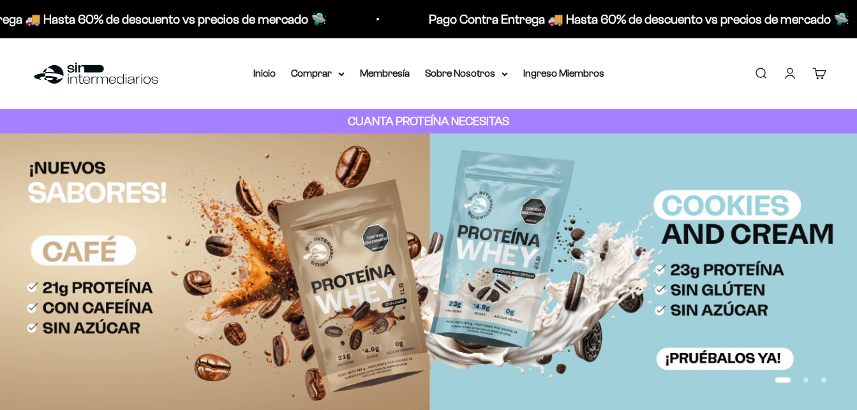 The height and width of the screenshot is (410, 857). I want to click on a: Ingreso Miembros, so click(563, 73).